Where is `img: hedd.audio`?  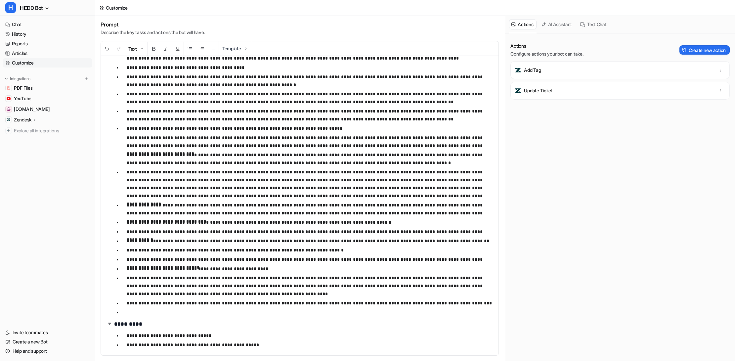
img: hedd.audio is located at coordinates (9, 109).